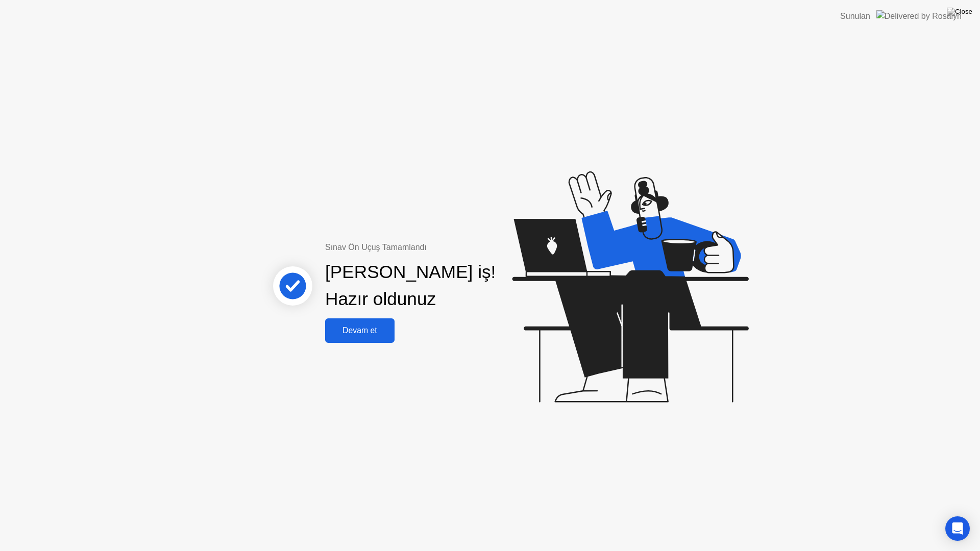  Describe the element at coordinates (855, 17) in the screenshot. I see `div: Sunulan` at that location.